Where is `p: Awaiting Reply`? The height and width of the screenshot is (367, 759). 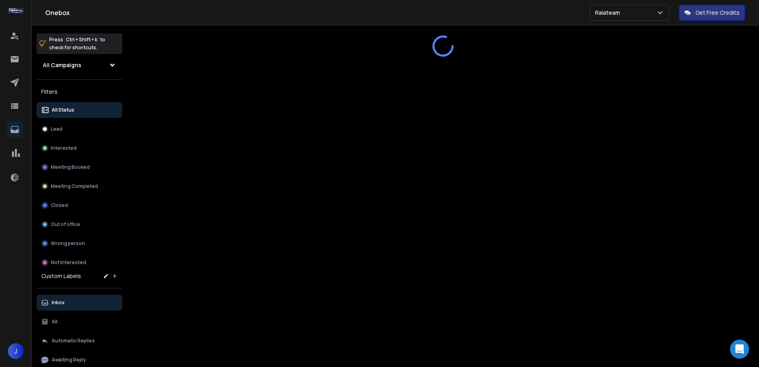 p: Awaiting Reply is located at coordinates (69, 360).